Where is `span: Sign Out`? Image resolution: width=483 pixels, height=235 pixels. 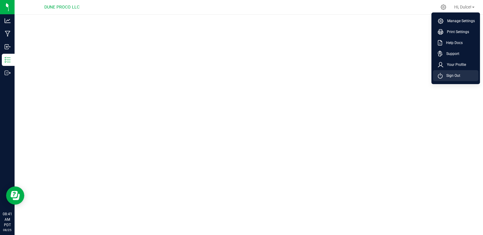
span: Sign Out is located at coordinates (451, 76).